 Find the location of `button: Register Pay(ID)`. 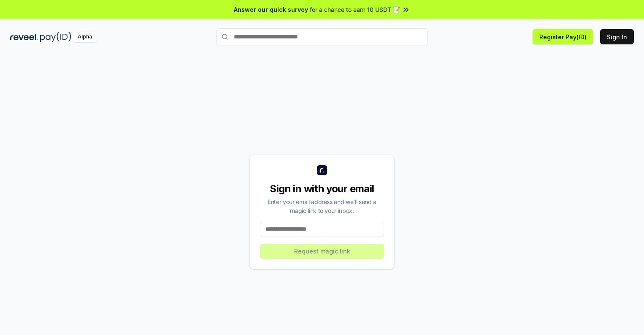

button: Register Pay(ID) is located at coordinates (563, 37).